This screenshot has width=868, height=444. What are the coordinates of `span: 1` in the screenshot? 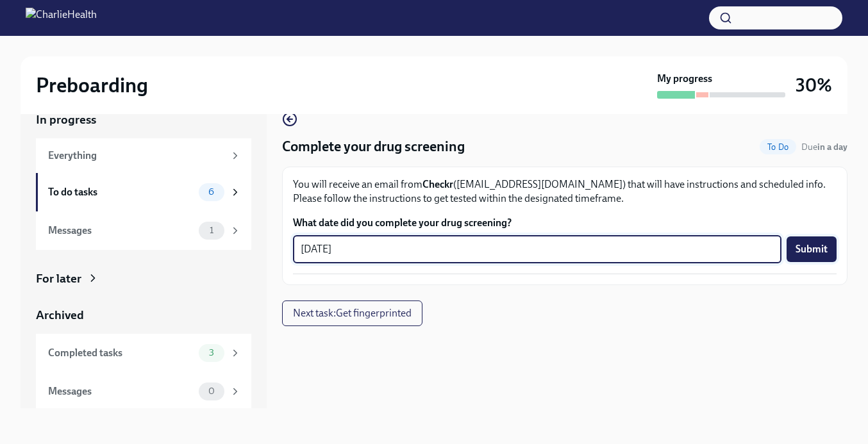 It's located at (212, 230).